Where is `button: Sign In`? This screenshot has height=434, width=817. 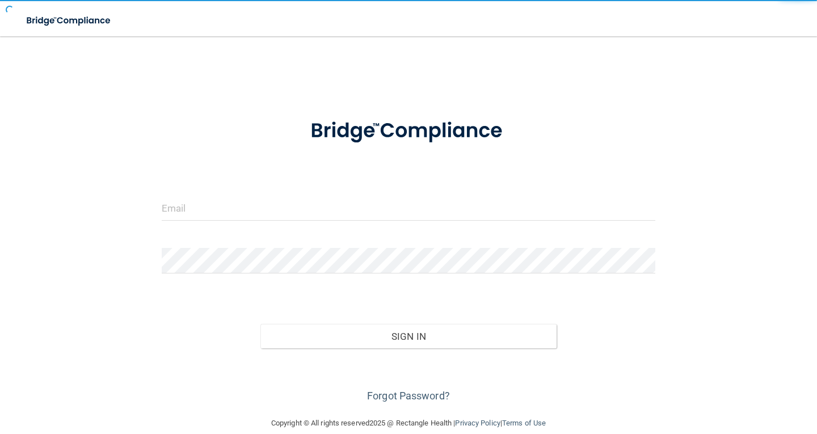
button: Sign In is located at coordinates (408, 336).